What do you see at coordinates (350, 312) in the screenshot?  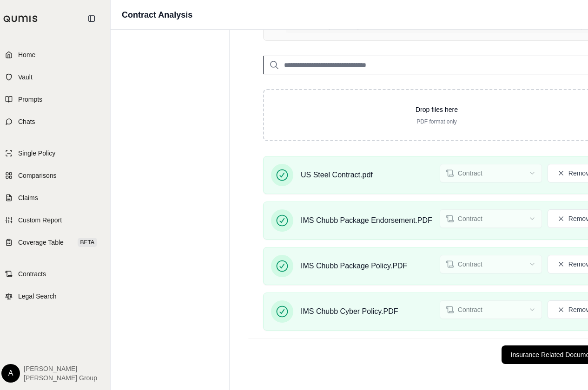 I see `span: IMS Chubb Cyber Policy.PDF` at bounding box center [350, 312].